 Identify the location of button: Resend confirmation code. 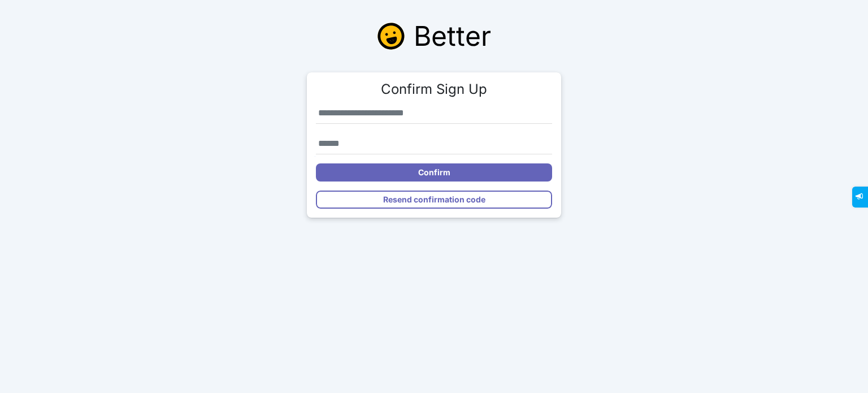
(434, 200).